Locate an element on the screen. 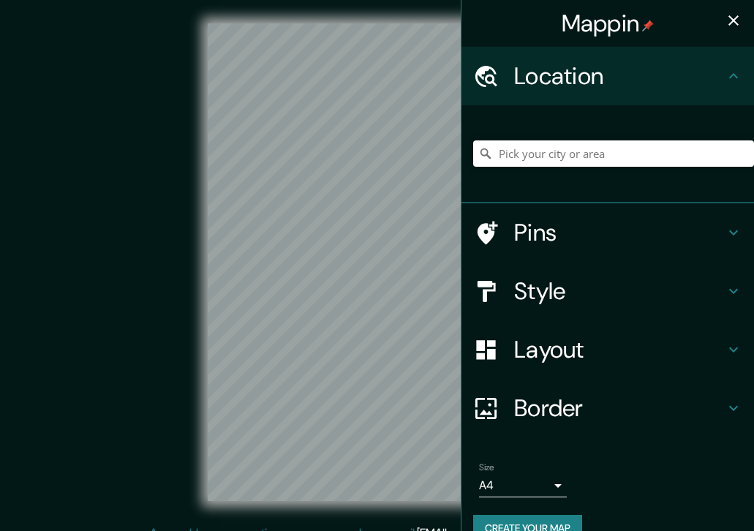 This screenshot has width=754, height=531. h4: Layout is located at coordinates (620, 350).